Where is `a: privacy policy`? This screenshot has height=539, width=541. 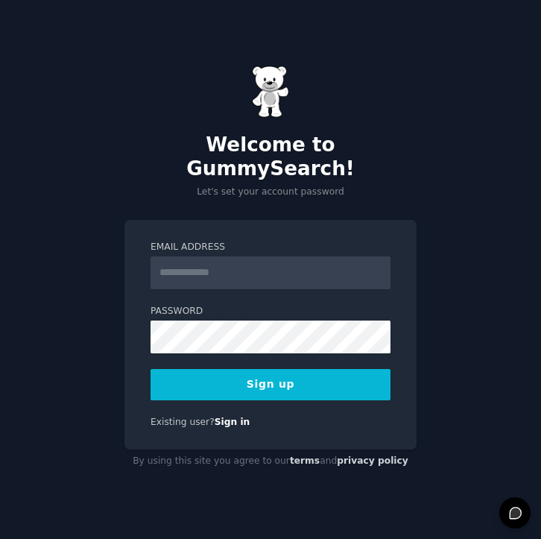 a: privacy policy is located at coordinates (373, 461).